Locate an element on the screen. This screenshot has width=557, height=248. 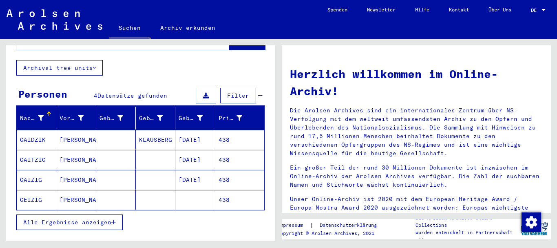
mat-cell: GAITZIG is located at coordinates (36, 160).